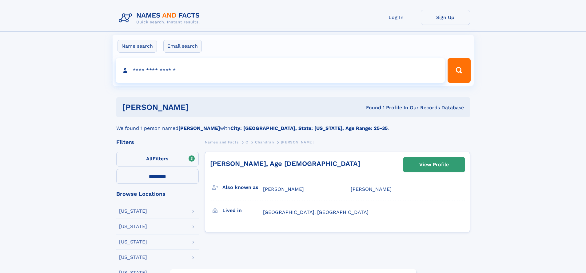 This screenshot has height=273, width=586. I want to click on a: Names and Facts, so click(222, 142).